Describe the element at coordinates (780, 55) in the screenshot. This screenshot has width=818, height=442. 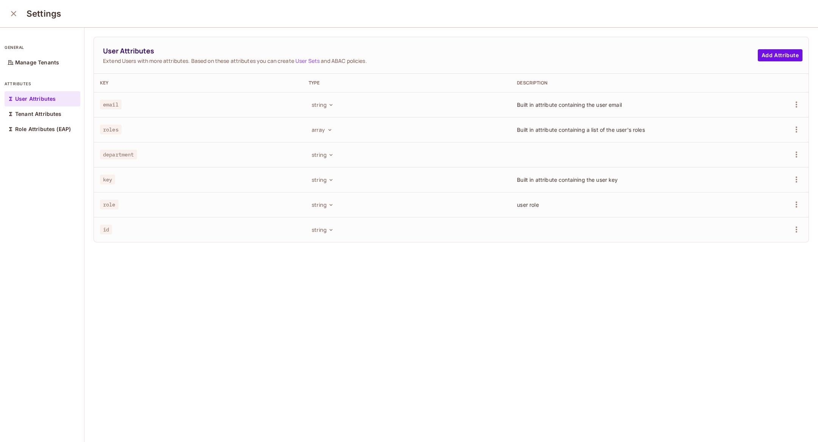
I see `button: Add Attribute` at that location.